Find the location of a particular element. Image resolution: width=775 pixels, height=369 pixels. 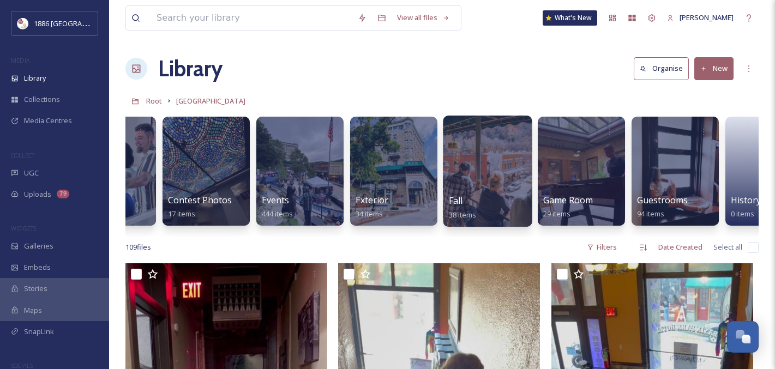

div: 79 is located at coordinates (63, 194).